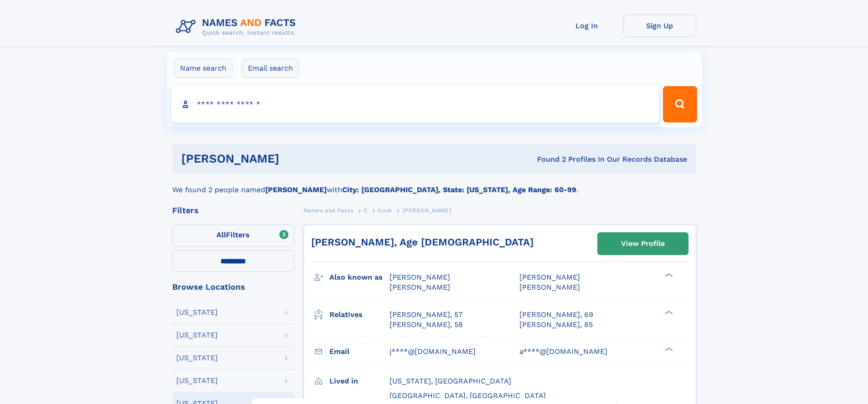  I want to click on div: Found 2 Profiles In Our Records Database, so click(547, 159).